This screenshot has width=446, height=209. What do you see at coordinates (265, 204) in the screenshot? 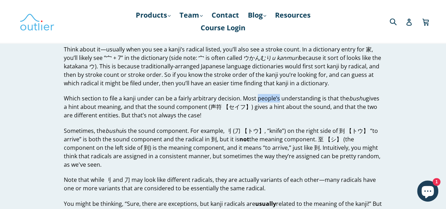
I see `strong: usually` at bounding box center [265, 204].